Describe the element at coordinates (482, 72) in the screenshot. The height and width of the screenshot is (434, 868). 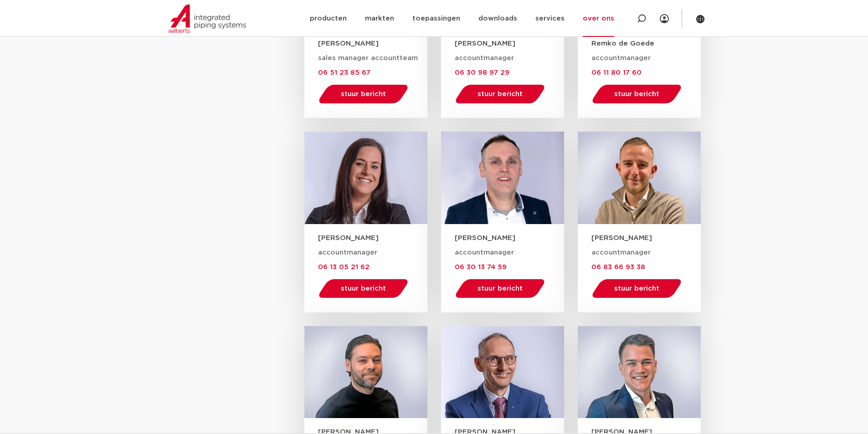
I see `a: 06 30 98 97 29` at that location.